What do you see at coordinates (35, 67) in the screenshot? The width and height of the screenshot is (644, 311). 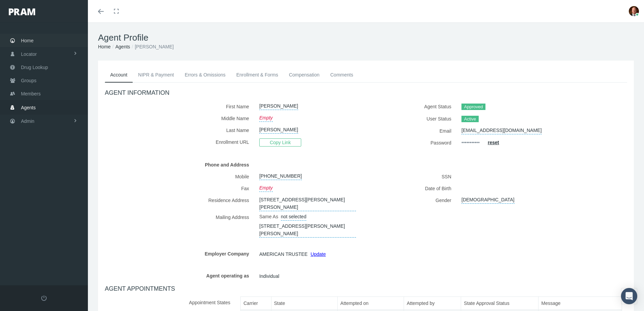 I see `span: Drug Lookup` at bounding box center [35, 67].